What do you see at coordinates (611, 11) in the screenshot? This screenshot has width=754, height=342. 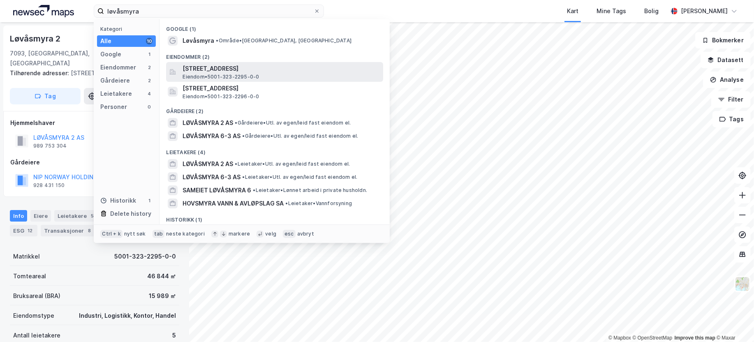 I see `div: Mine Tags` at bounding box center [611, 11].